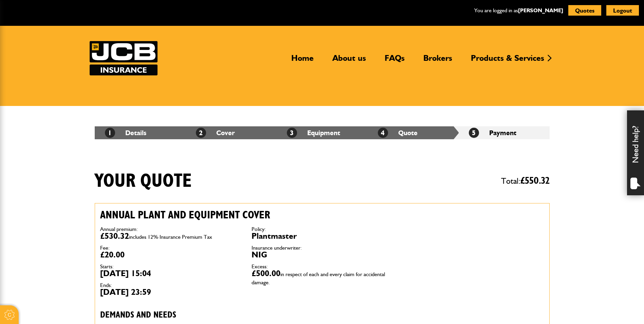 This screenshot has height=324, width=644. I want to click on button: Logout, so click(622, 10).